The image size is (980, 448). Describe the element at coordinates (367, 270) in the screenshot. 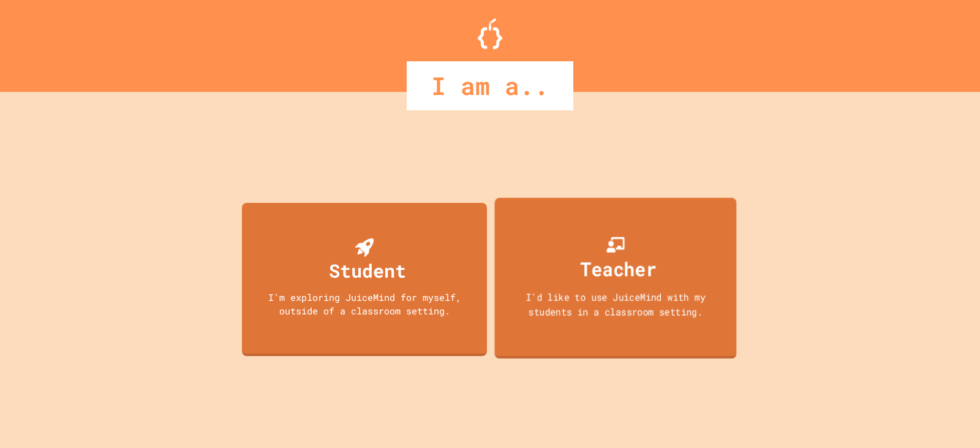

I see `div: Student` at that location.